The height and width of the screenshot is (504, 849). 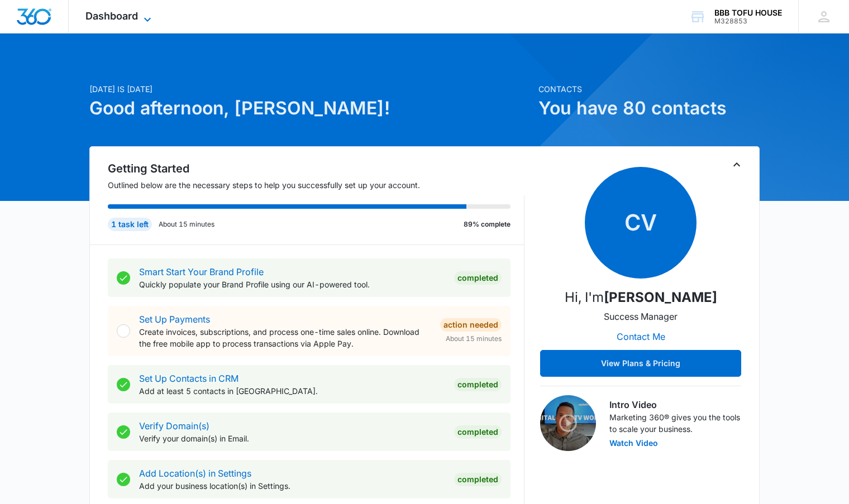 What do you see at coordinates (129, 225) in the screenshot?
I see `div: 1 task left` at bounding box center [129, 225].